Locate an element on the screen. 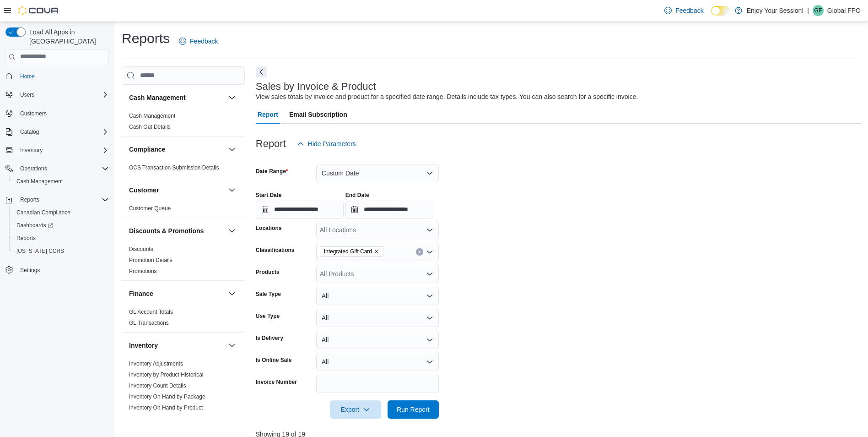 Image resolution: width=868 pixels, height=437 pixels. span: GL Account Totals is located at coordinates (151, 312).